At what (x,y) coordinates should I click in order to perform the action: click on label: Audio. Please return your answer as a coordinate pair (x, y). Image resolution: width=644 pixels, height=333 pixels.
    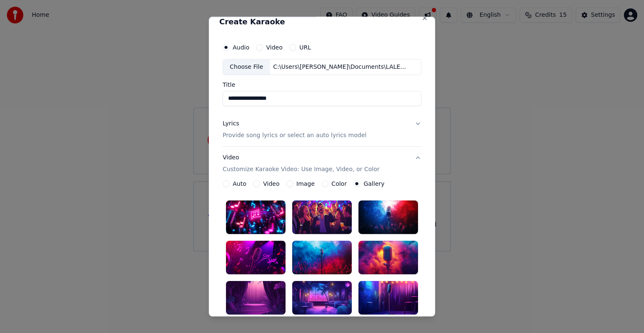
    Looking at the image, I should click on (241, 47).